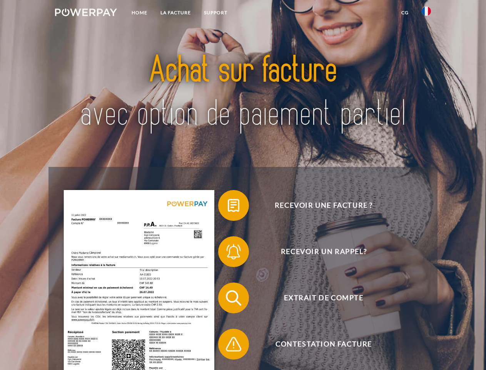 This screenshot has width=486, height=370. Describe the element at coordinates (216, 13) in the screenshot. I see `a: Support` at that location.